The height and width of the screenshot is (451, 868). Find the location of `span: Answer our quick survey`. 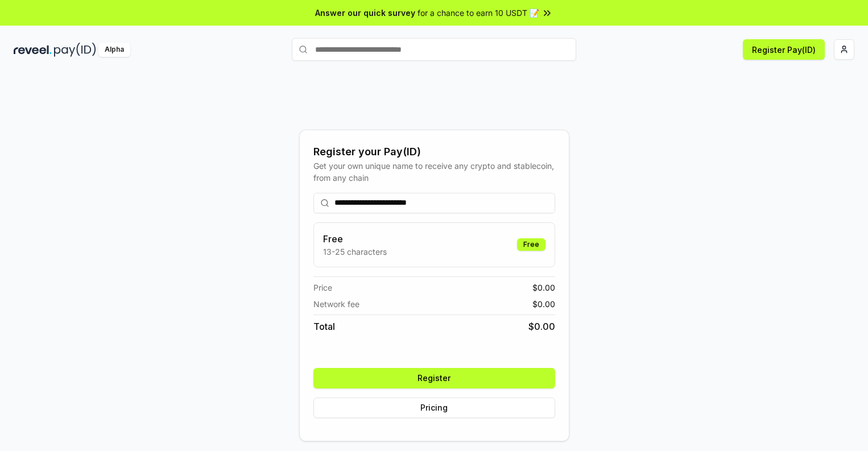

span: Answer our quick survey is located at coordinates (365, 12).